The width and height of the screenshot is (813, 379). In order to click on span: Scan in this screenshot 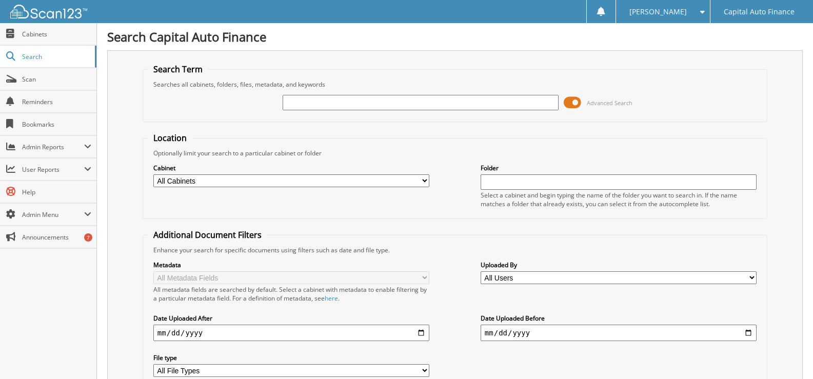, I will do `click(56, 79)`.